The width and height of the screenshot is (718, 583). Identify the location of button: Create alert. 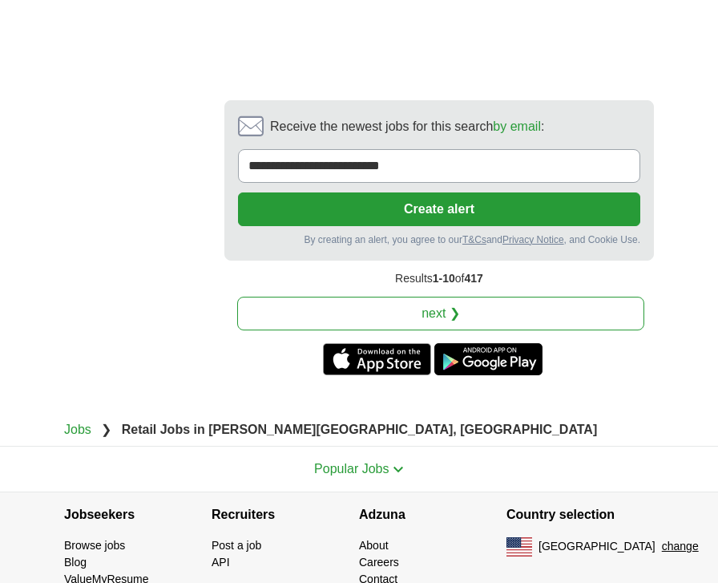
(439, 209).